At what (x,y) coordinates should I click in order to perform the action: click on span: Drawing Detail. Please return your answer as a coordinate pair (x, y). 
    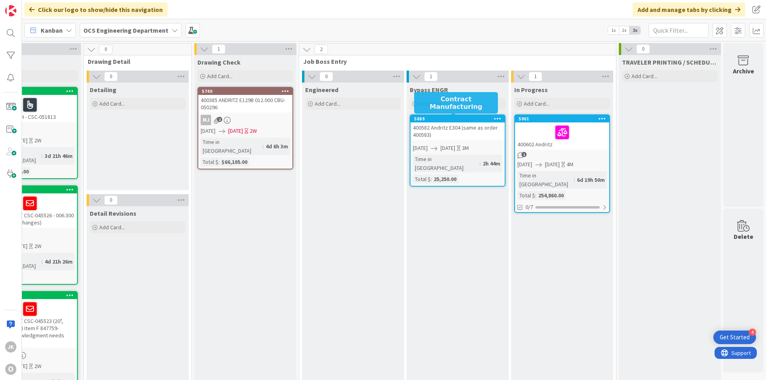
    Looking at the image, I should click on (135, 61).